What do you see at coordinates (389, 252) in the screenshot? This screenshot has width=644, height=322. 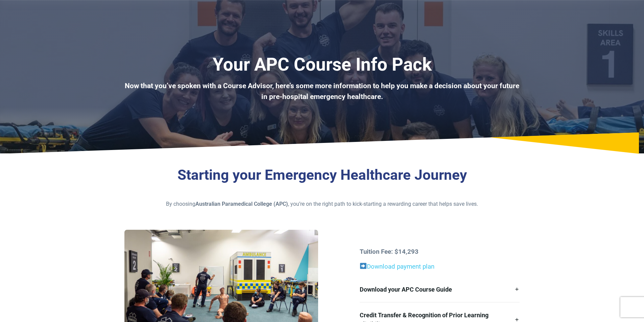 I see `strong: Tuition Fee: $14,293` at bounding box center [389, 252].